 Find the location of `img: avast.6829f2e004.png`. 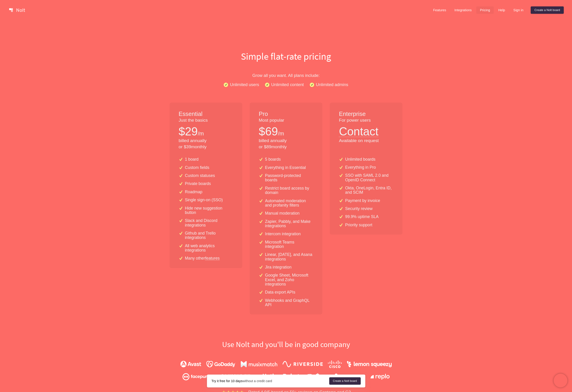

img: avast.6829f2e004.png is located at coordinates (190, 364).